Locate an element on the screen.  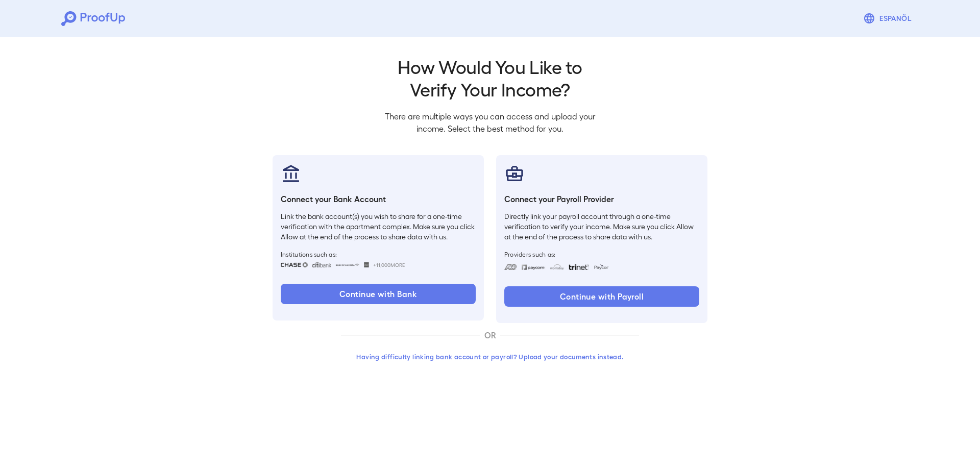
h6: Connect your Payroll Provider is located at coordinates (602, 199).